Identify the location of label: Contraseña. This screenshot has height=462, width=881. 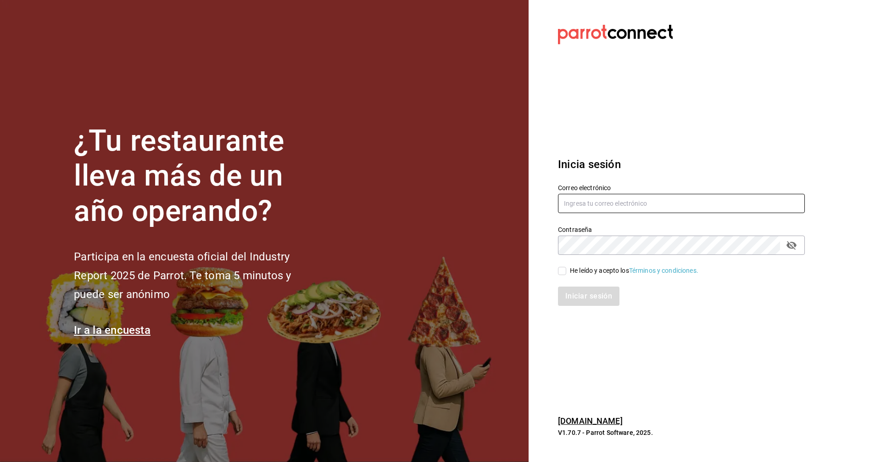
(682, 229).